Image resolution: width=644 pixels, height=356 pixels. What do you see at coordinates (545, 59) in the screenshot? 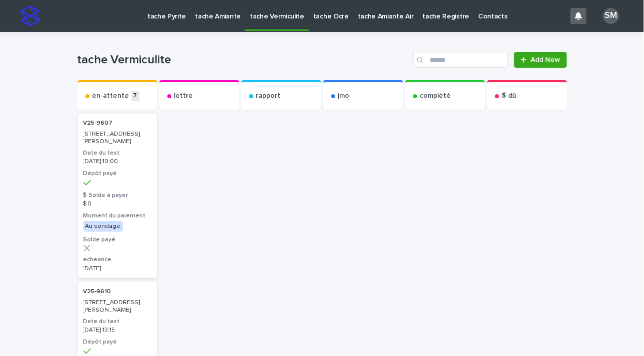
I see `span: Add New` at bounding box center [545, 59].